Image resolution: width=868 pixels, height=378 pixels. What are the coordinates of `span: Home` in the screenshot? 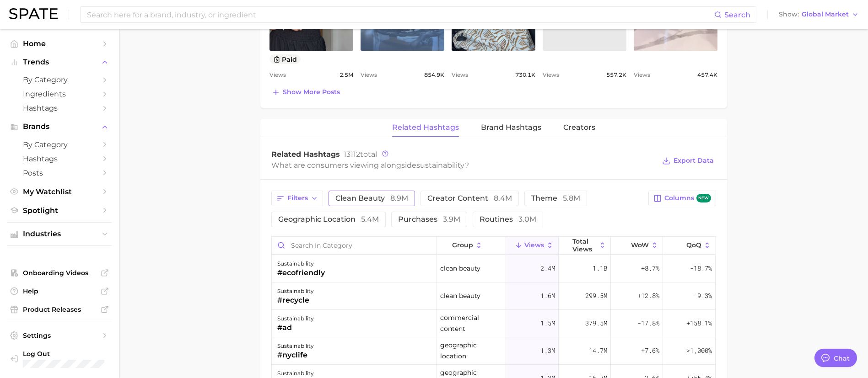 It's located at (60, 43).